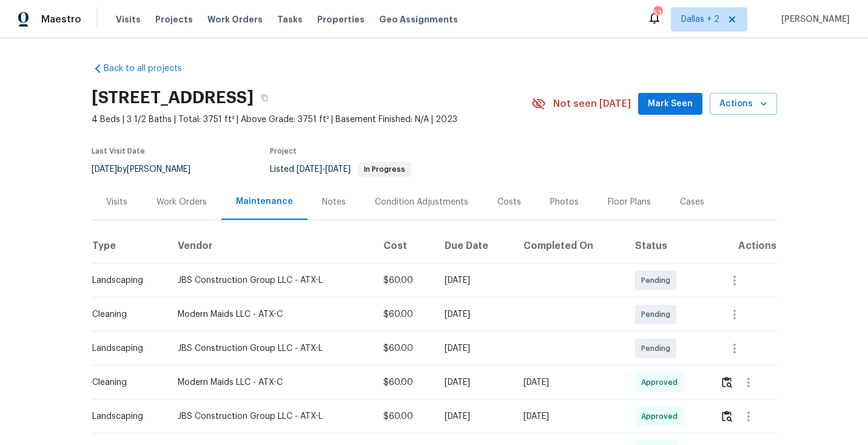 This screenshot has height=445, width=868. Describe the element at coordinates (743, 104) in the screenshot. I see `span: Actions` at that location.